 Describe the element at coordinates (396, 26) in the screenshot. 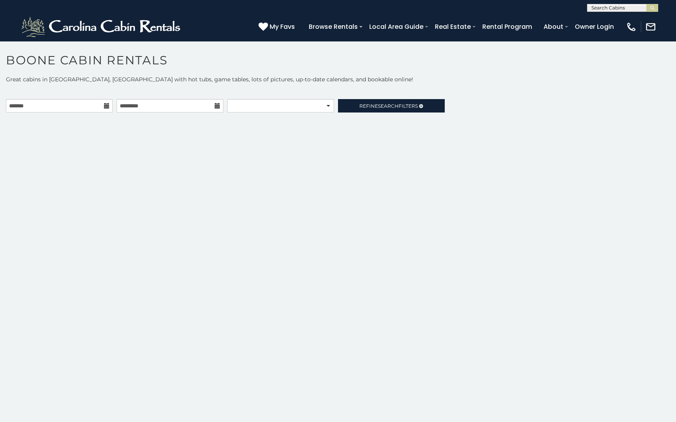

I see `a: Local Area Guide` at that location.